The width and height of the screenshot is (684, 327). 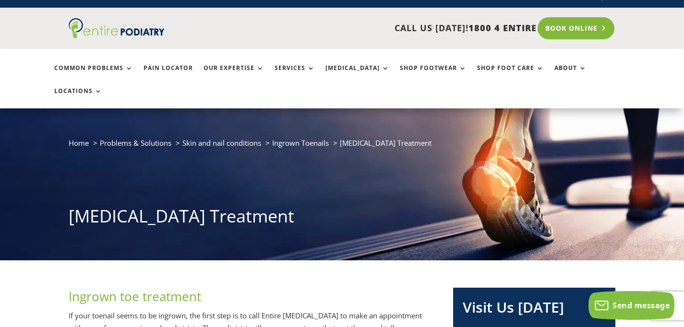 What do you see at coordinates (135, 297) in the screenshot?
I see `span: Ingrown toe treatment` at bounding box center [135, 297].